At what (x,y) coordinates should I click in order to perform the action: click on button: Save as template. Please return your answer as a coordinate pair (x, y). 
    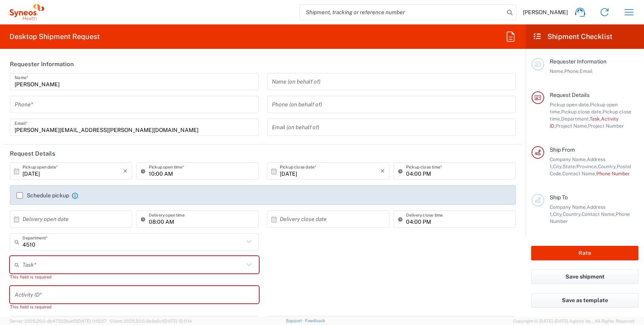
    Looking at the image, I should click on (585, 301).